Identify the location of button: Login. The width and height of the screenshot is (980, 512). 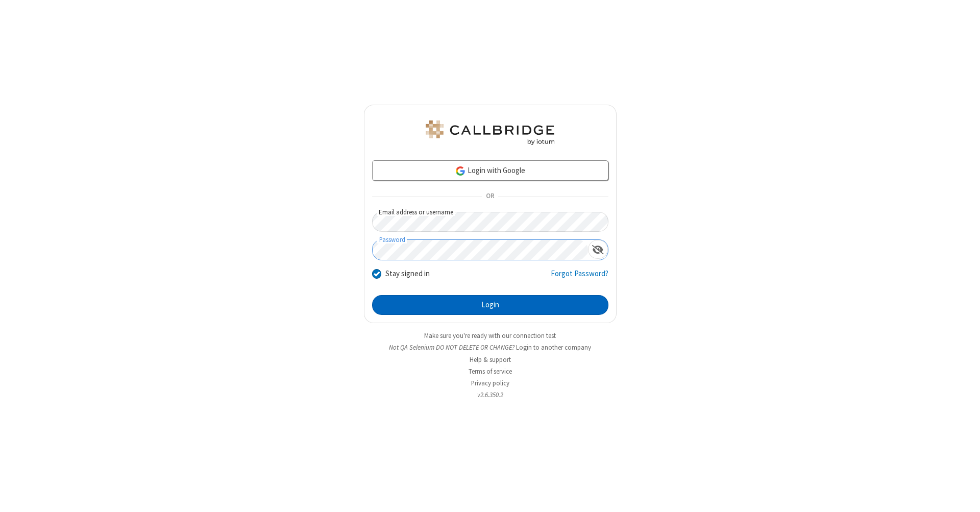
(490, 305).